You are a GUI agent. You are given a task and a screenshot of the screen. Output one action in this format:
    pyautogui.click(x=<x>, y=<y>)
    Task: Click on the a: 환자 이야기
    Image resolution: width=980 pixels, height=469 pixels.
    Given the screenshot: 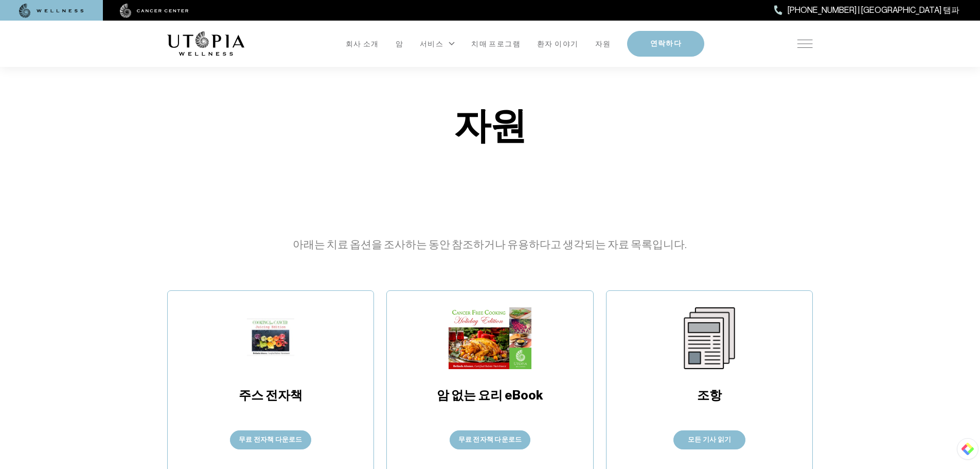 What is the action you would take?
    pyautogui.click(x=557, y=43)
    